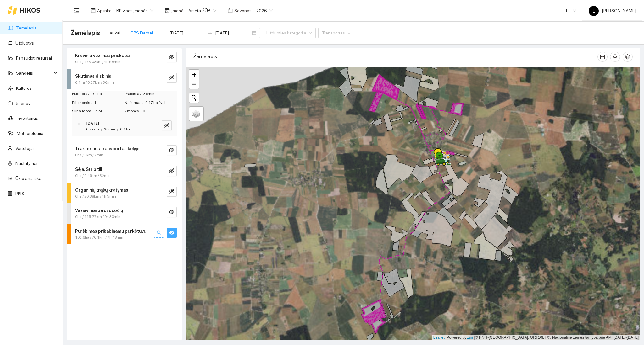 This screenshot has width=644, height=345. I want to click on span: 0ha / 115.77km / 9h 30min, so click(98, 217).